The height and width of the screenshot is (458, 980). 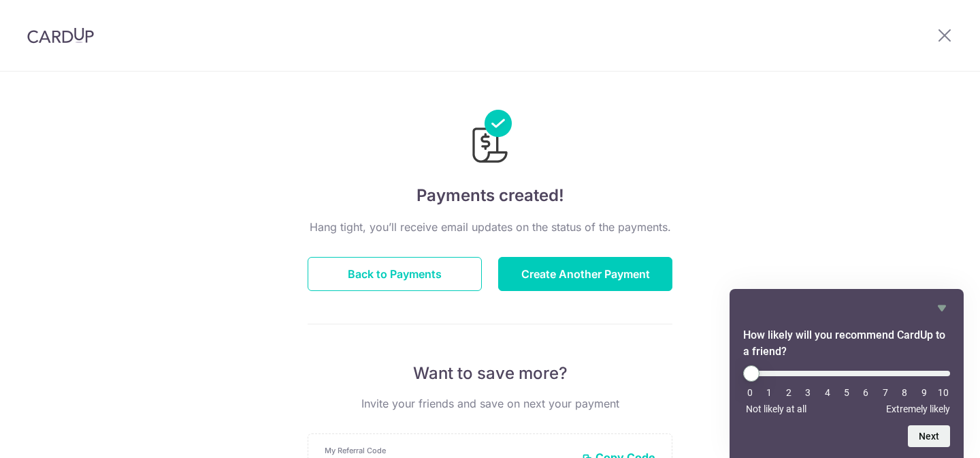 What do you see at coordinates (490, 138) in the screenshot?
I see `img: Payments` at bounding box center [490, 138].